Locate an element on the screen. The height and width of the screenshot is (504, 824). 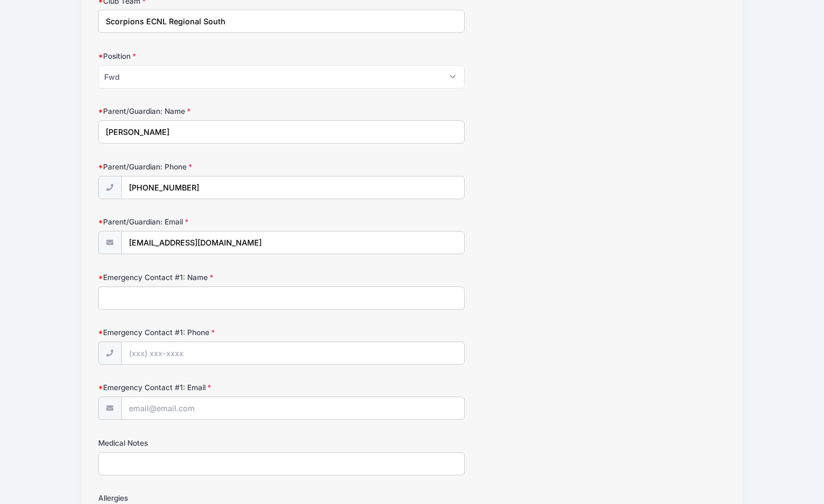
label: Emergency Contact #1: Name is located at coordinates (203, 278).